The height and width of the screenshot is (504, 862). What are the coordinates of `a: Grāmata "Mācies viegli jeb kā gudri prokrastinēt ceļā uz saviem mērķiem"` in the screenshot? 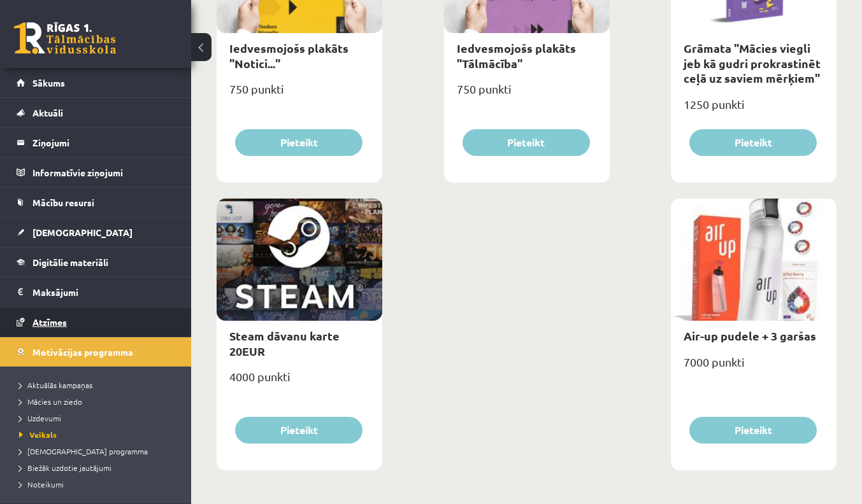 It's located at (751, 63).